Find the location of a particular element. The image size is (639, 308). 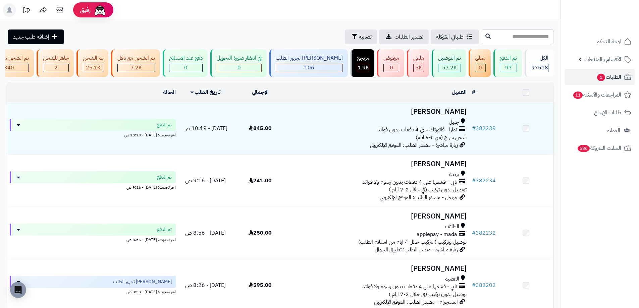

a: جاهز للشحن 2 is located at coordinates (55, 63).